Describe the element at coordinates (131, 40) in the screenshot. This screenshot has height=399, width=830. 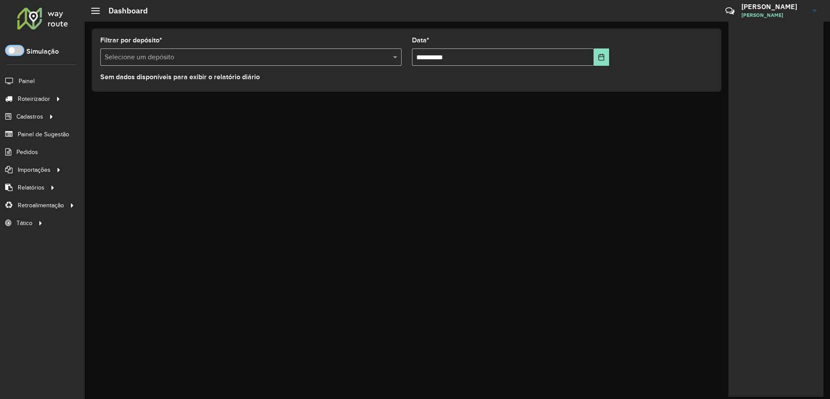
I see `label: Filtrar por depósito` at that location.